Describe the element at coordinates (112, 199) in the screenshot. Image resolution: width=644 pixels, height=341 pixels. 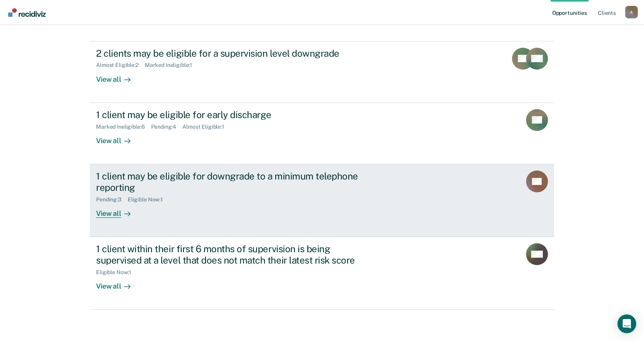
I see `div: Pending : 3` at that location.